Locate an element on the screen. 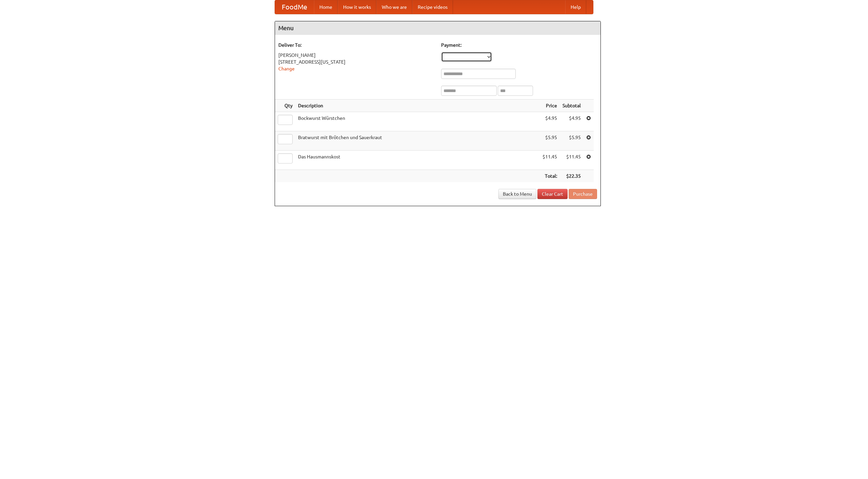 This screenshot has height=479, width=868. a: Recipe videos is located at coordinates (432, 7).